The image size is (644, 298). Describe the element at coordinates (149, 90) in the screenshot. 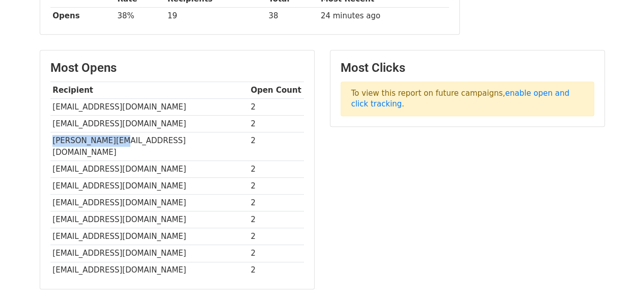

I see `th: Recipient` at that location.